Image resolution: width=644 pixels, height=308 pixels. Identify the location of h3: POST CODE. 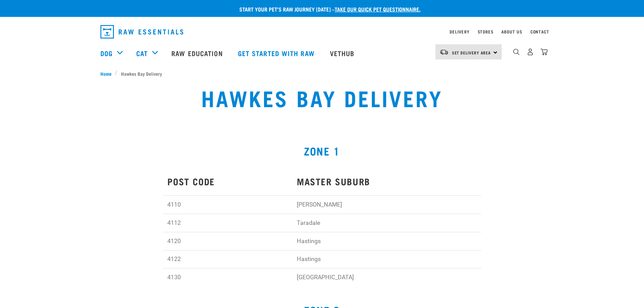
(228, 181).